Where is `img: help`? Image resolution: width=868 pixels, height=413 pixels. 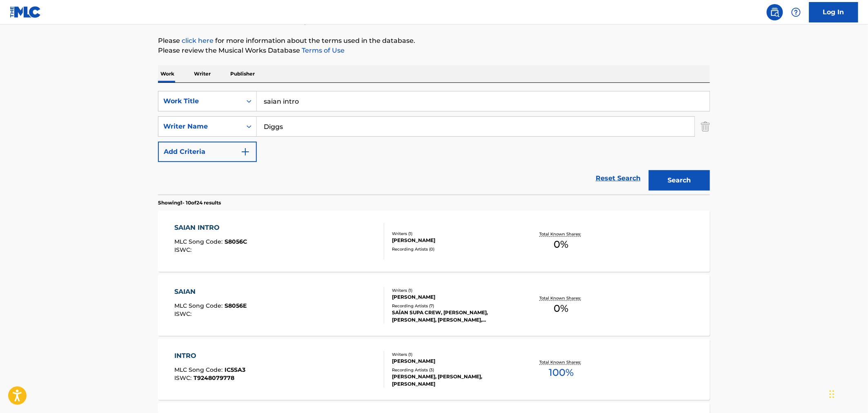
img: help is located at coordinates (796, 12).